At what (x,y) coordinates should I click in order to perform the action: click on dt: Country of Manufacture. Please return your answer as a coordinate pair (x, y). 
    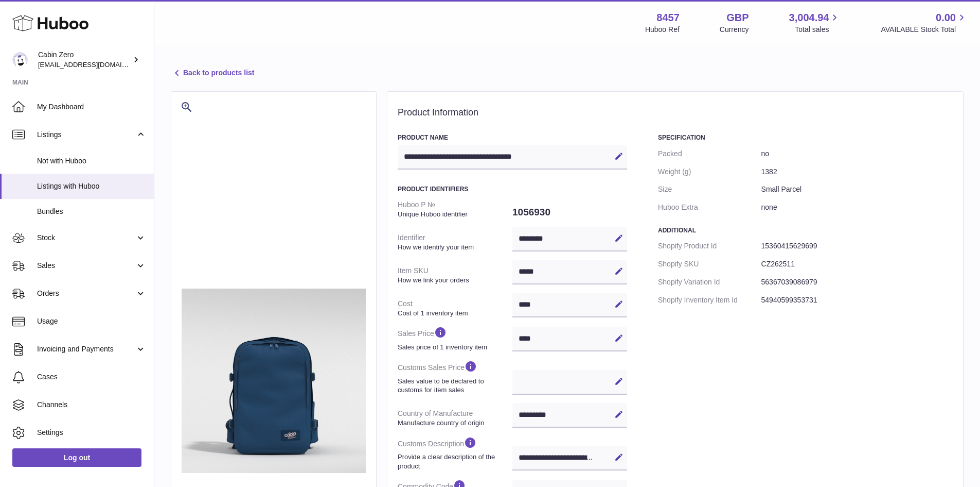
    Looking at the image, I should click on (455, 418).